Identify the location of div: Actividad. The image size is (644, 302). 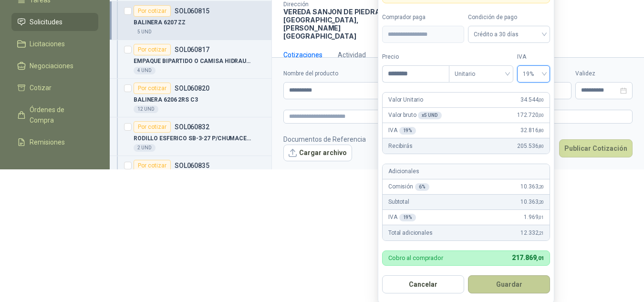
(352, 55).